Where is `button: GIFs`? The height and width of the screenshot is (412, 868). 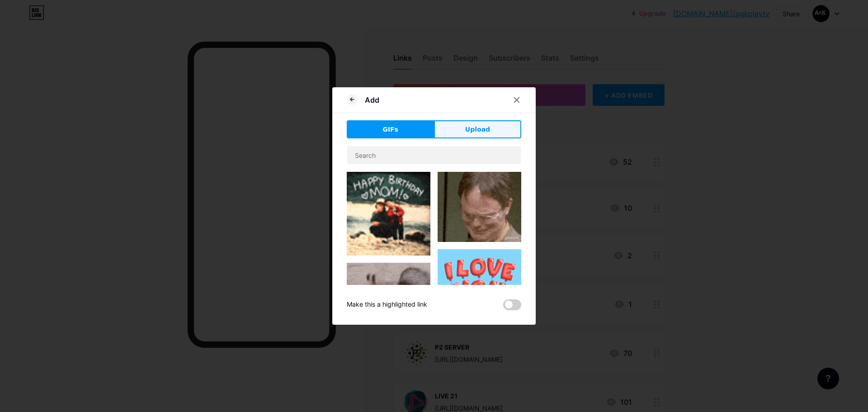
button: GIFs is located at coordinates (390, 129).